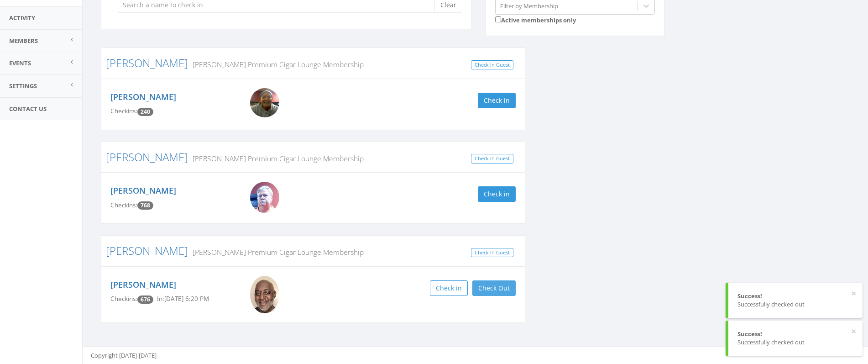 This screenshot has width=868, height=364. What do you see at coordinates (265, 198) in the screenshot?
I see `img: Big_Mike.jpg` at bounding box center [265, 198].